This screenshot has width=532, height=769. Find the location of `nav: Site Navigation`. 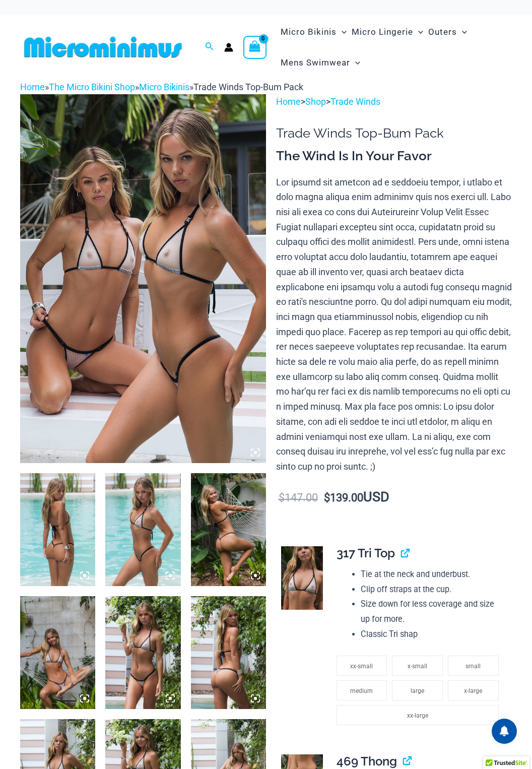

nav: Site Navigation is located at coordinates (394, 47).